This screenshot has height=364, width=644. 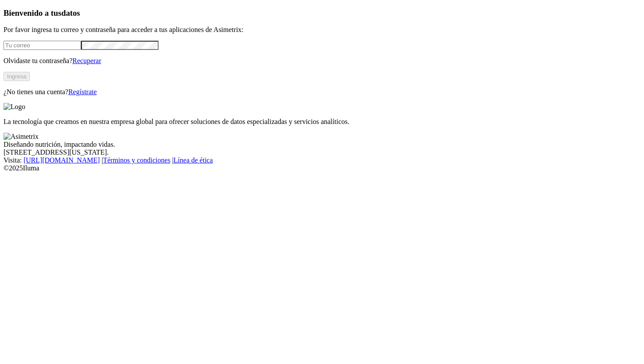 I want to click on p: Por favor ingresa tu correo y contraseña para acceder a tus aplicaciones de Asimetrix:, so click(x=322, y=30).